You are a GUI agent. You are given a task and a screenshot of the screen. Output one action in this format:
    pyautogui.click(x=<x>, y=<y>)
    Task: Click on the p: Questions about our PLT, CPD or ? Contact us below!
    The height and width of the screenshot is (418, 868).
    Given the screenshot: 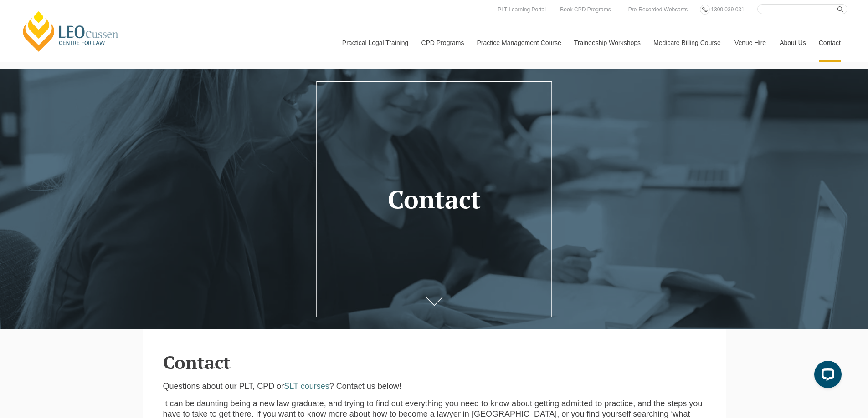 What is the action you would take?
    pyautogui.click(x=434, y=386)
    